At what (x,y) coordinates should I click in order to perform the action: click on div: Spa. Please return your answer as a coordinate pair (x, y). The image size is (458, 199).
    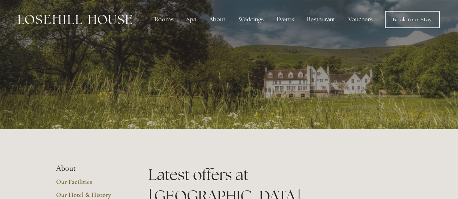
    Looking at the image, I should click on (191, 20).